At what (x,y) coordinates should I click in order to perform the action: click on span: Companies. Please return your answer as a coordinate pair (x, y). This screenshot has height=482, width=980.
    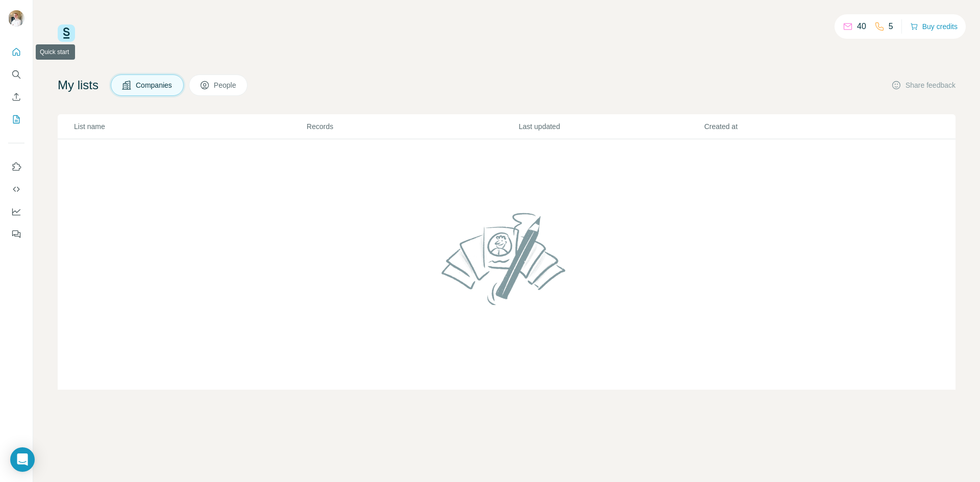
    Looking at the image, I should click on (154, 85).